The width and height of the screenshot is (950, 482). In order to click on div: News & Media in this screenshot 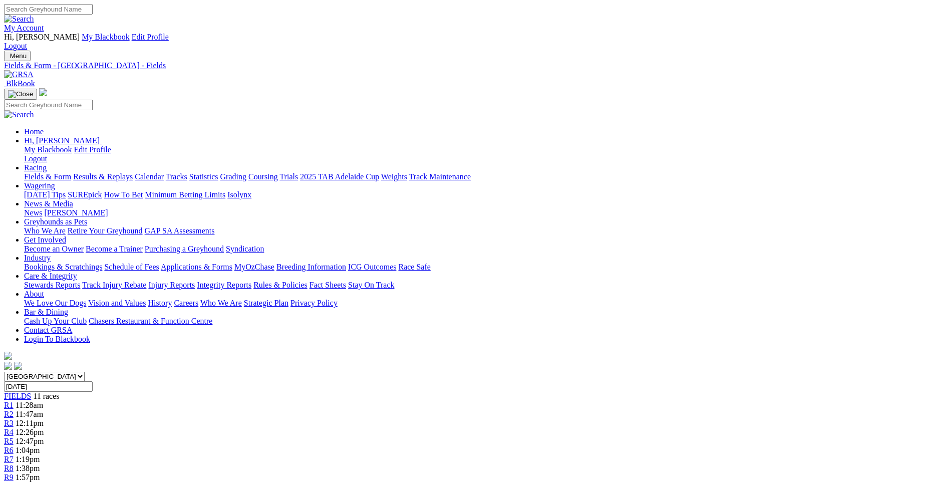, I will do `click(485, 213)`.